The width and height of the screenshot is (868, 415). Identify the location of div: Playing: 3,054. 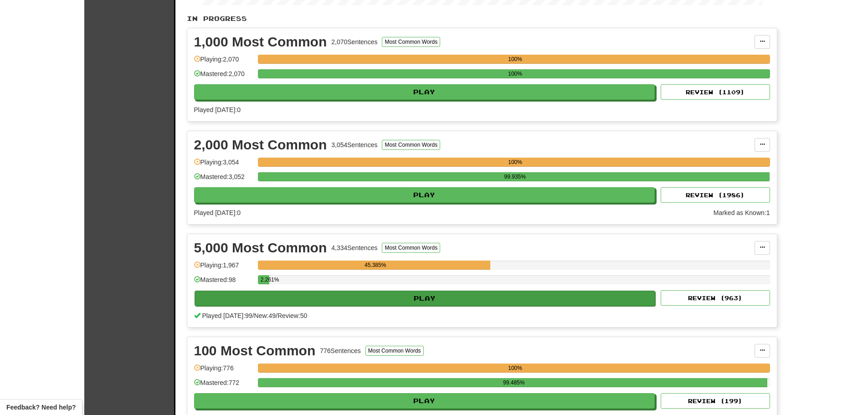
(224, 165).